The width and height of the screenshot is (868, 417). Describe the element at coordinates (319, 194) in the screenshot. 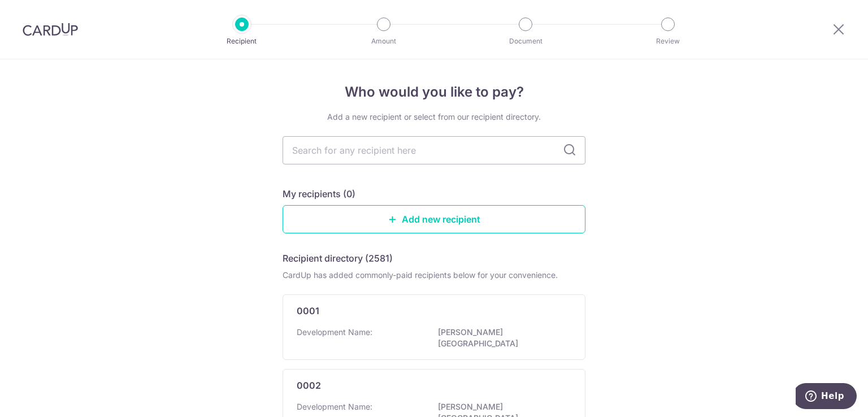

I see `h5: My recipients (0)` at that location.